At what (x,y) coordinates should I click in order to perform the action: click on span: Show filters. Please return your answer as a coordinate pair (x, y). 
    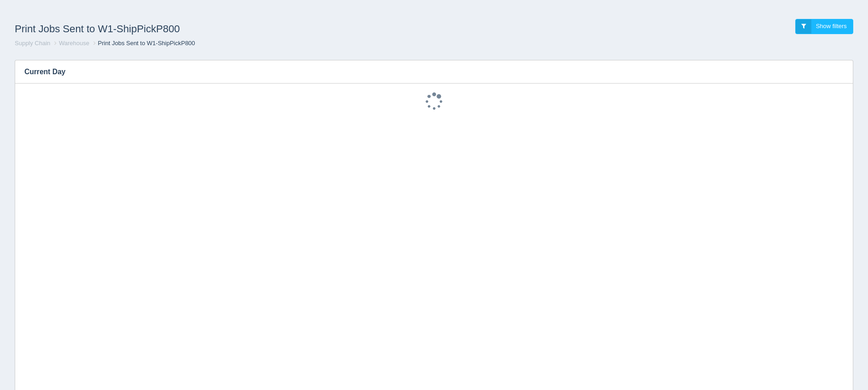
    Looking at the image, I should click on (831, 25).